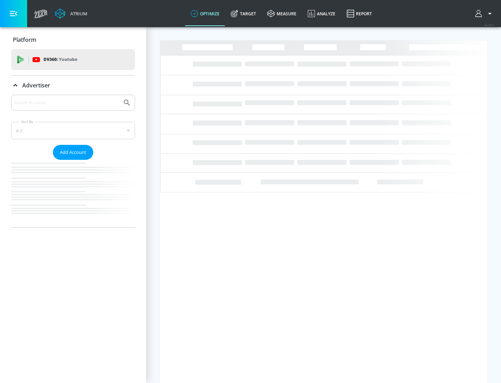  What do you see at coordinates (36, 85) in the screenshot?
I see `p: Advertiser` at bounding box center [36, 85].